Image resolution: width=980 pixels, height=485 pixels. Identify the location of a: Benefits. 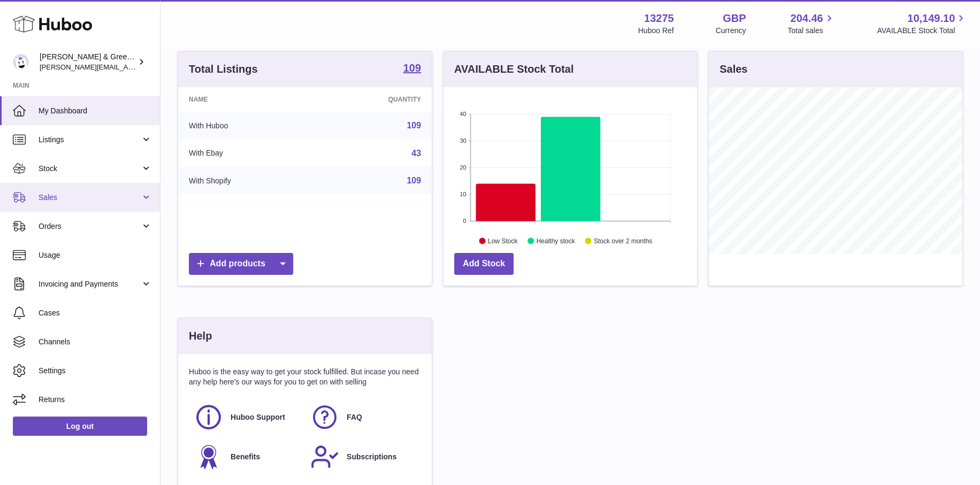
(246, 457).